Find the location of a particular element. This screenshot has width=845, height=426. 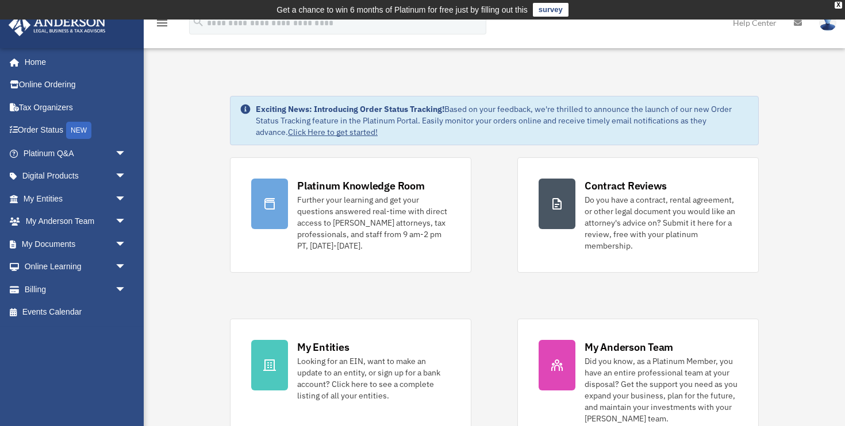

div: close is located at coordinates (838, 5).